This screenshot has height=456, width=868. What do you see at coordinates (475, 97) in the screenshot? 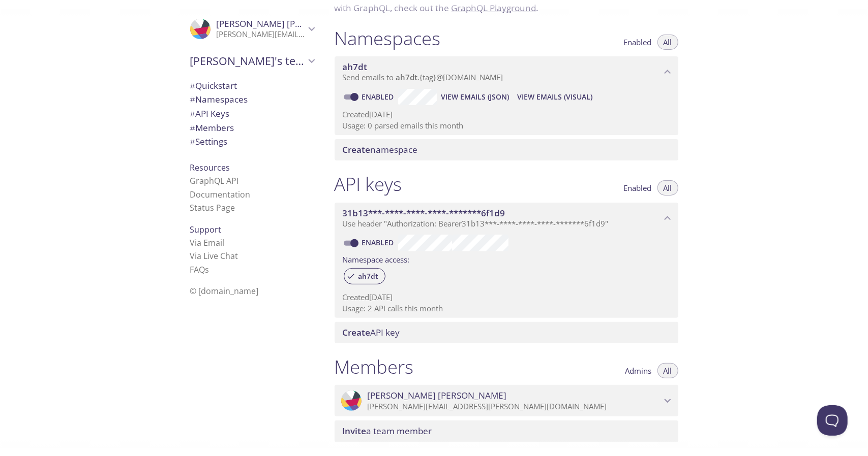
I see `button: View Emails (JSON)` at bounding box center [475, 97].